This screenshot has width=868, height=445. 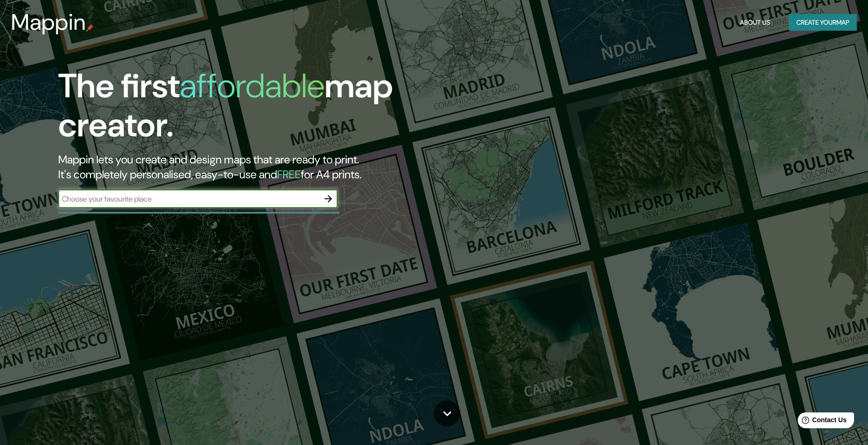 What do you see at coordinates (289, 174) in the screenshot?
I see `h5: FREE` at bounding box center [289, 174].